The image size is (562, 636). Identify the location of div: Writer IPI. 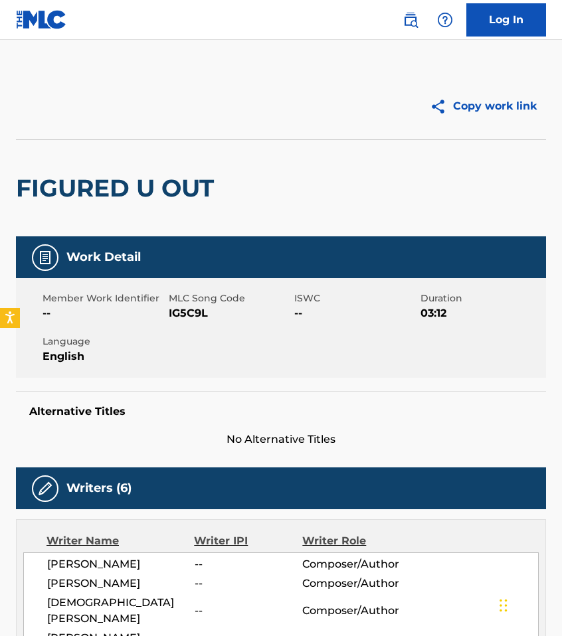
(248, 541).